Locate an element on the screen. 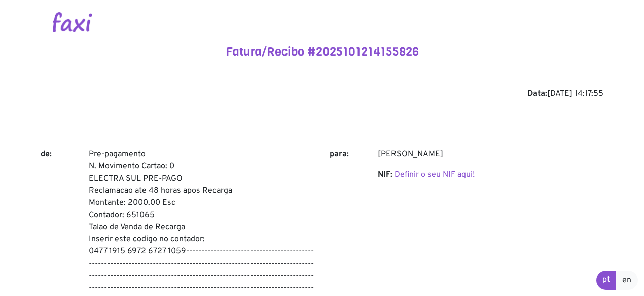  b: para: is located at coordinates (339, 154).